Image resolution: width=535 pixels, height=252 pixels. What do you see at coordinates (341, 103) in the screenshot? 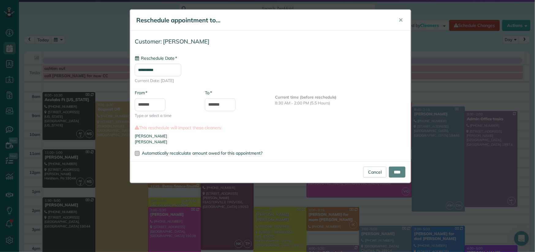
I see `p: 8:30 AM - 2:00 PM (5.5 Hours)` at bounding box center [341, 103].